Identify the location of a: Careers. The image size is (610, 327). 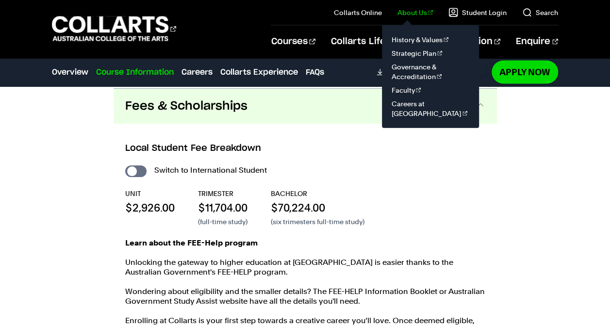
(197, 72).